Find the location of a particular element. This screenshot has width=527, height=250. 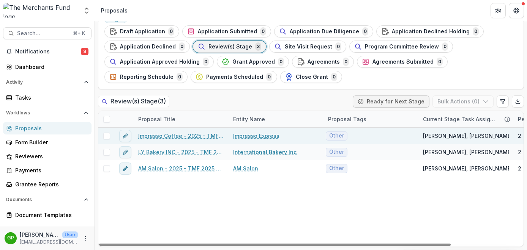

div: Tasks is located at coordinates (50, 97).